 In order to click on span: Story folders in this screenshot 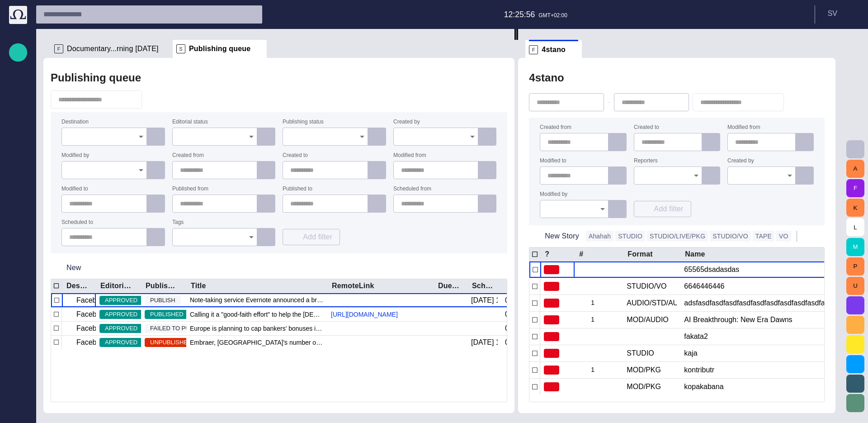, I will do `click(18, 106)`.